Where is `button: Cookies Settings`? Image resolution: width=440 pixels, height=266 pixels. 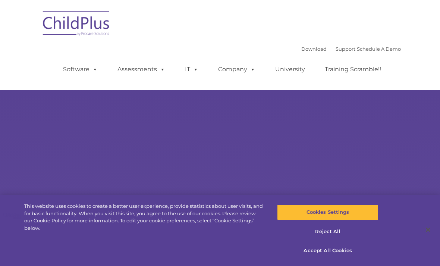
button: Cookies Settings is located at coordinates (327, 212).